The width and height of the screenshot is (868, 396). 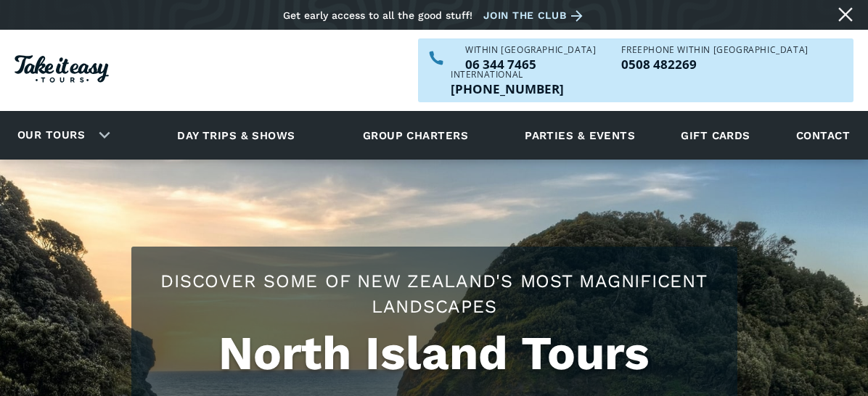 What do you see at coordinates (415, 135) in the screenshot?
I see `a: Group charters` at bounding box center [415, 135].